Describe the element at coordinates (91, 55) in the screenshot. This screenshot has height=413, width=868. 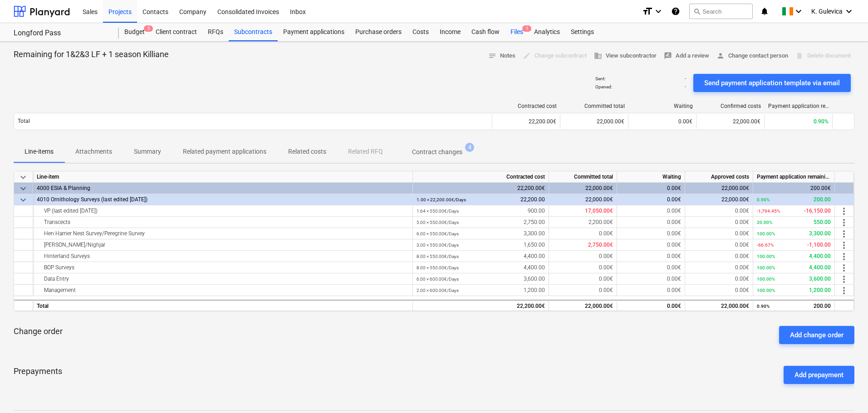
I see `p: Remaining for 1&2&3 LF + 1 season Killiane` at that location.